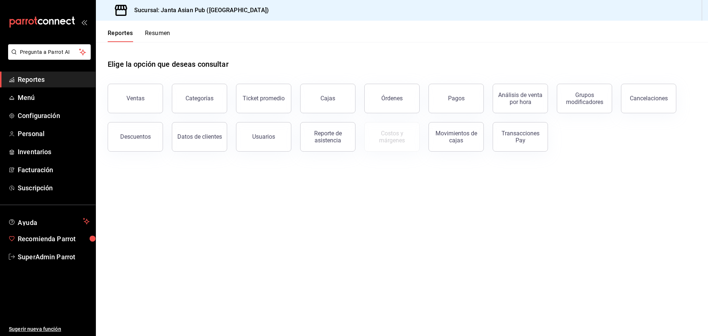  Describe the element at coordinates (49, 52) in the screenshot. I see `button: Pregunta a Parrot AI` at that location.